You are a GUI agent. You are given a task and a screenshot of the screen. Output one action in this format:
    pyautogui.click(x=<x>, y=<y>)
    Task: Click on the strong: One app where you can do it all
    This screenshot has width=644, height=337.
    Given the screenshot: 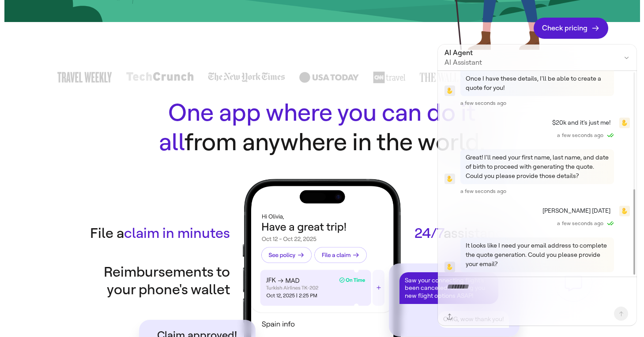 What is the action you would take?
    pyautogui.click(x=317, y=128)
    